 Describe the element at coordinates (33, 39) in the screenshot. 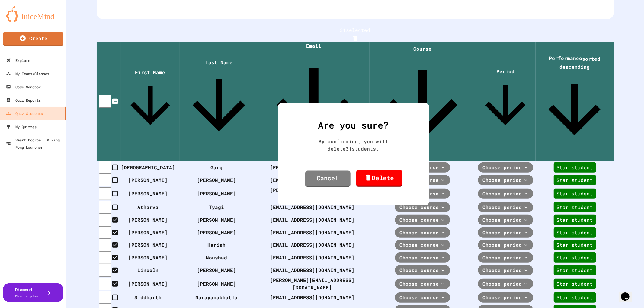

I see `a: Create` at that location.